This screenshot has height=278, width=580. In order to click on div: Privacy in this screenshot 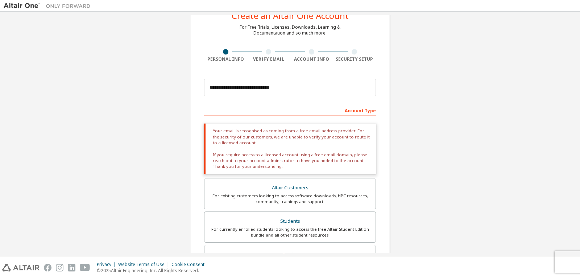, I will do `click(107, 264)`.